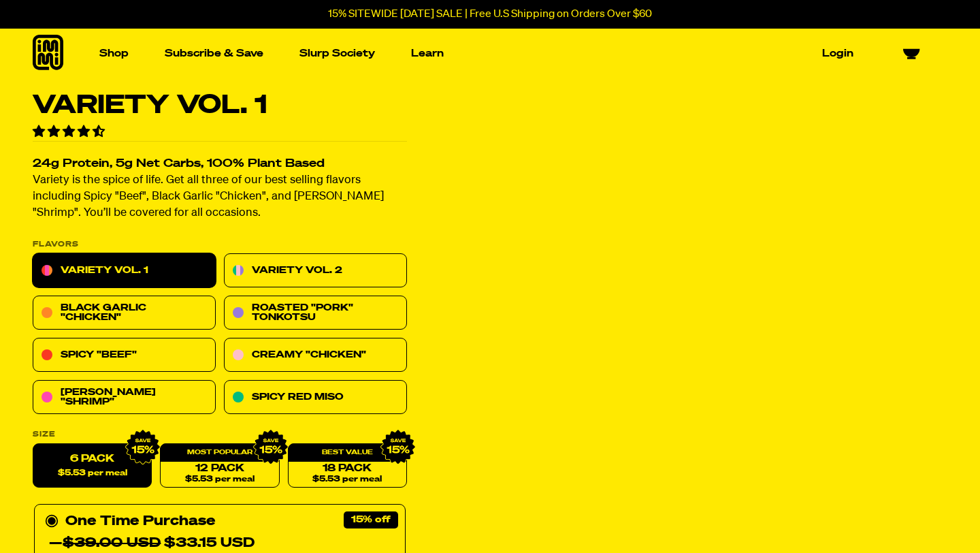 Image resolution: width=980 pixels, height=553 pixels. Describe the element at coordinates (114, 53) in the screenshot. I see `a: Shop` at that location.